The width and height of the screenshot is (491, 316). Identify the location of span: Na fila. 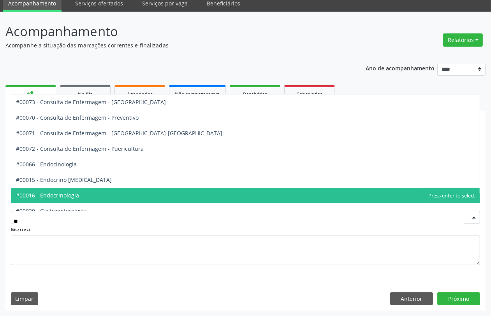
(85, 94).